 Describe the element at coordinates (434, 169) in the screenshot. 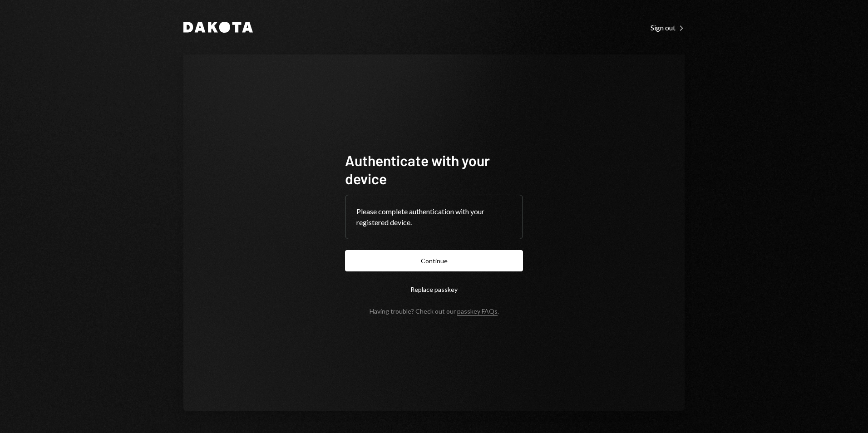

I see `h1: Authenticate with your device` at that location.